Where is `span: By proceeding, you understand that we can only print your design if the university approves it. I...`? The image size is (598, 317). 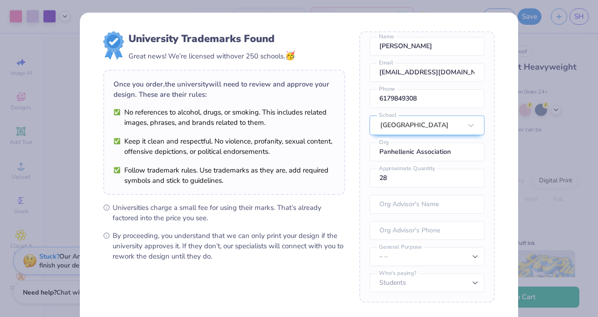 span: By proceeding, you understand that we can only print your design if the university approves it. I... is located at coordinates (229, 246).